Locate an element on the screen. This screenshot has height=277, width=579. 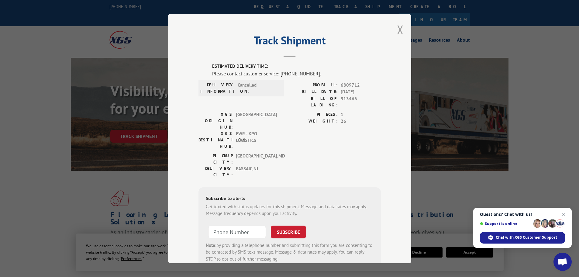
label: BILL OF LADING: is located at coordinates (314, 102).